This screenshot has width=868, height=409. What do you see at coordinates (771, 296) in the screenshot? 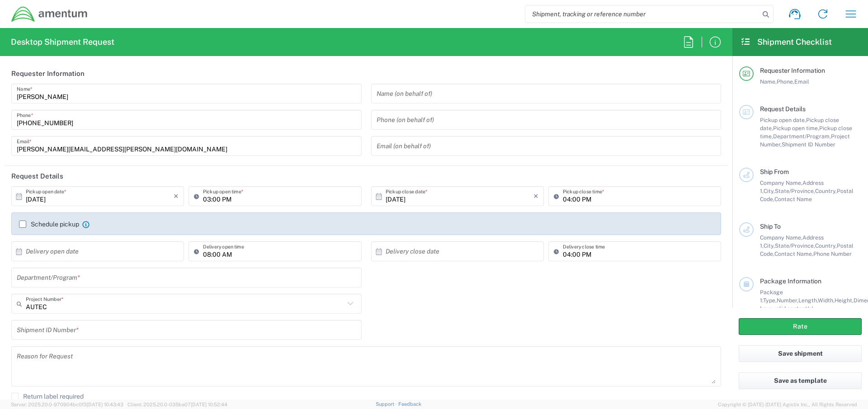
I see `span: Package 1:` at bounding box center [771, 296].